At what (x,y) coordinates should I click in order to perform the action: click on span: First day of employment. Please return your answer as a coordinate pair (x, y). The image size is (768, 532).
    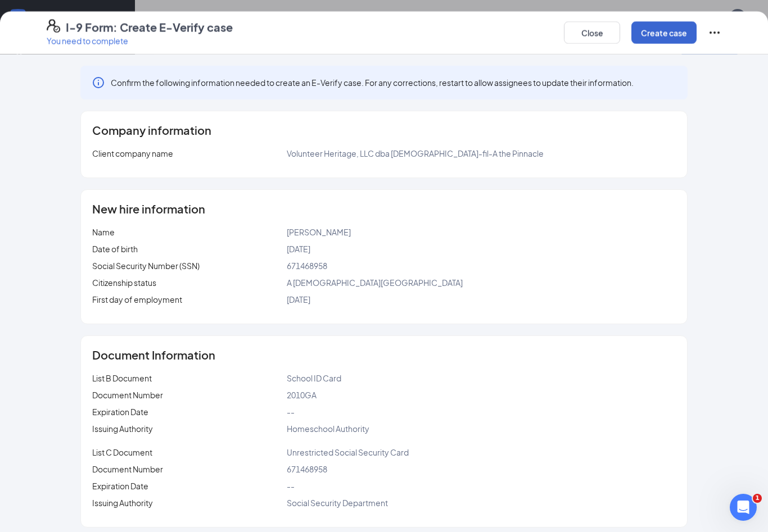
    Looking at the image, I should click on (137, 299).